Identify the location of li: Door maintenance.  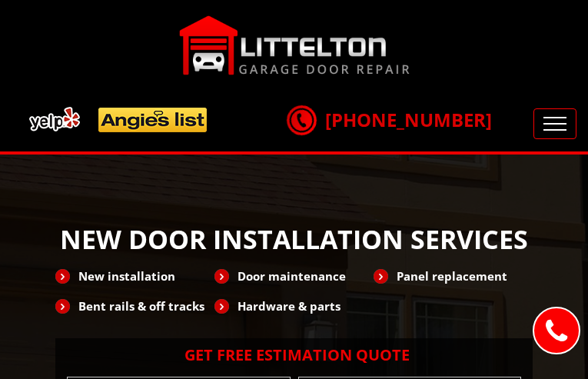
(294, 276).